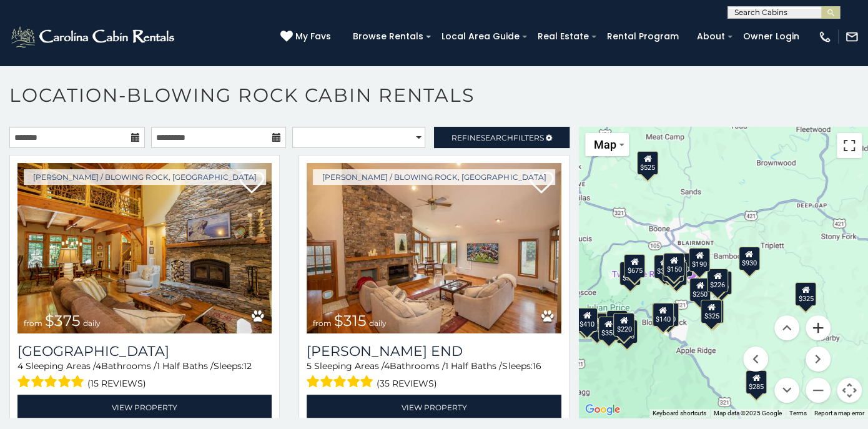 This screenshot has height=429, width=868. I want to click on div: $165, so click(617, 323).